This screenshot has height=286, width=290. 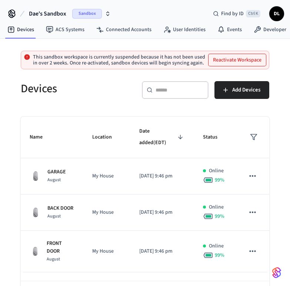 I want to click on a: Devices, so click(x=21, y=30).